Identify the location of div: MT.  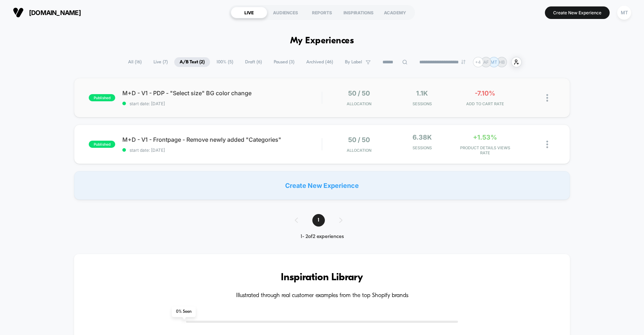
(624, 13).